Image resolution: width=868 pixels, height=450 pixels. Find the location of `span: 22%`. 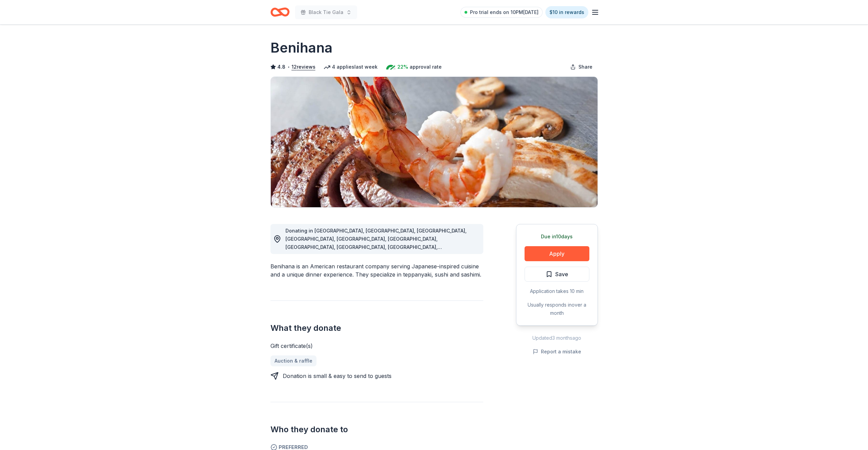

span: 22% is located at coordinates (403, 67).